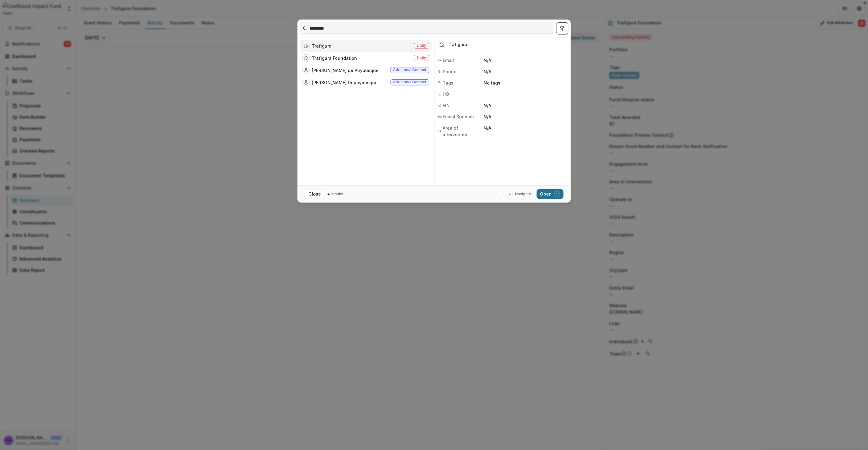 This screenshot has height=450, width=868. Describe the element at coordinates (449, 60) in the screenshot. I see `span: Email` at that location.